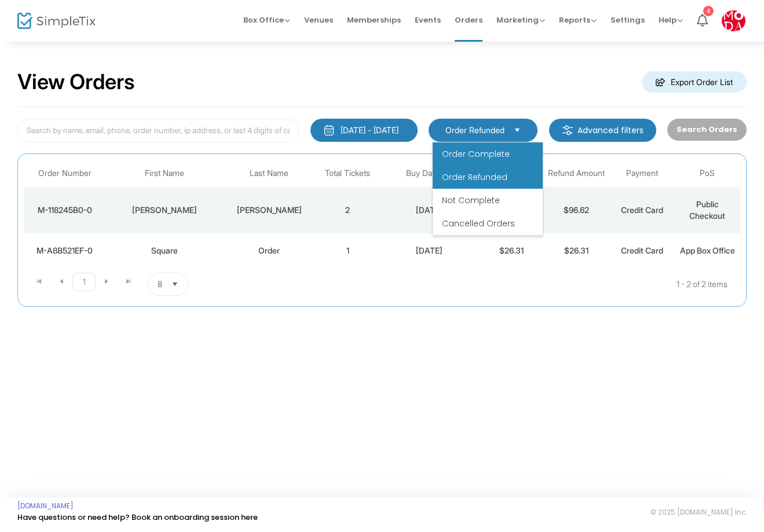 The image size is (764, 532). What do you see at coordinates (269, 173) in the screenshot?
I see `span: Last Name` at bounding box center [269, 173].